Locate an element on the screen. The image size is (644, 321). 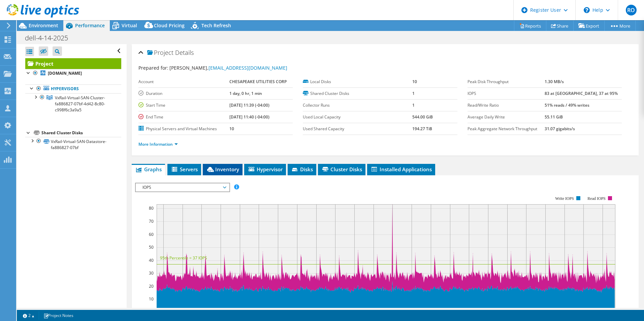
text: 95th Percentile = 37 IOPS is located at coordinates (184, 257).